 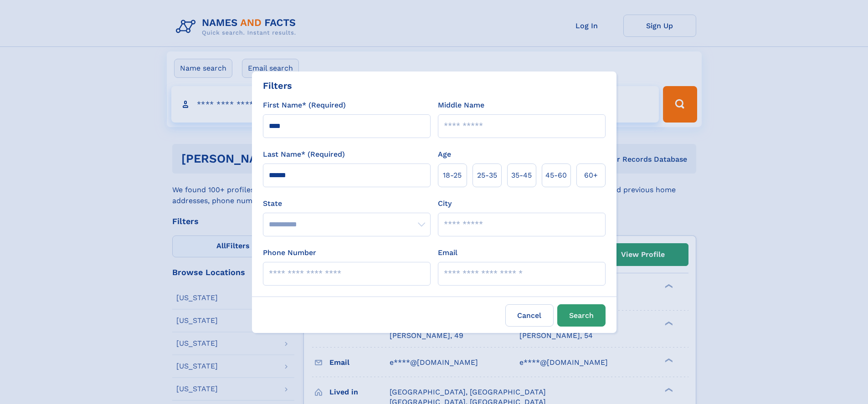 What do you see at coordinates (461, 105) in the screenshot?
I see `label: Middle Name` at bounding box center [461, 105].